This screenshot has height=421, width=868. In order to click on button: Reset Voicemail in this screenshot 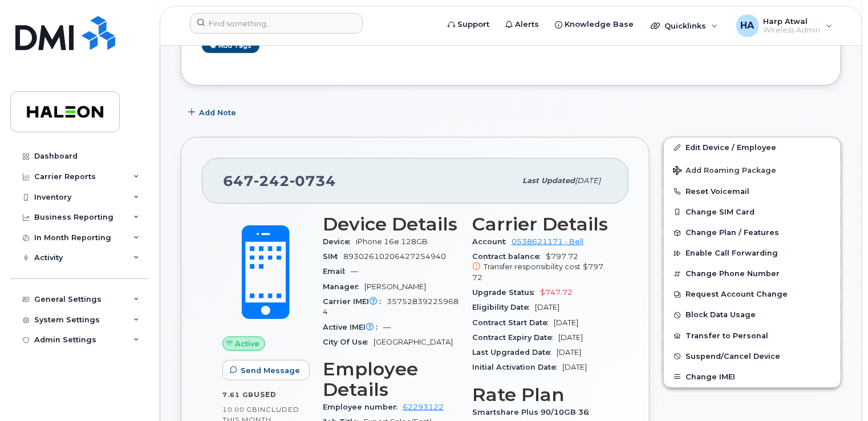, I will do `click(752, 192)`.